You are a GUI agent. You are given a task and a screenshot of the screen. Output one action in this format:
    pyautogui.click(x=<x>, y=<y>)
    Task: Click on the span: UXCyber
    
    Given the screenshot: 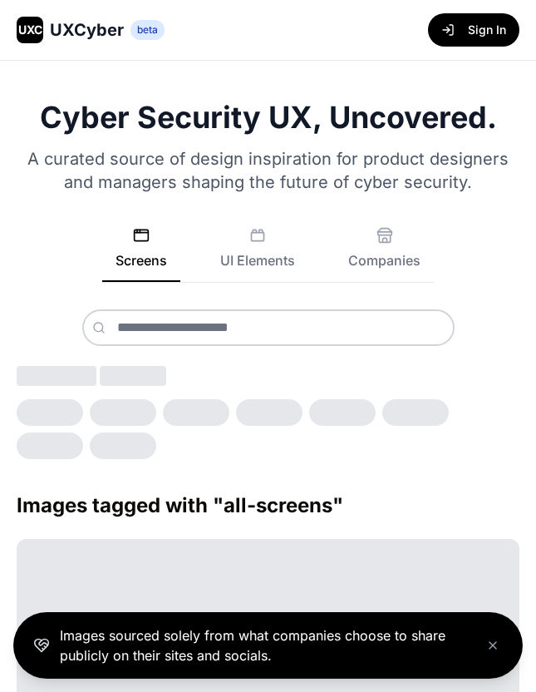 What is the action you would take?
    pyautogui.click(x=86, y=30)
    